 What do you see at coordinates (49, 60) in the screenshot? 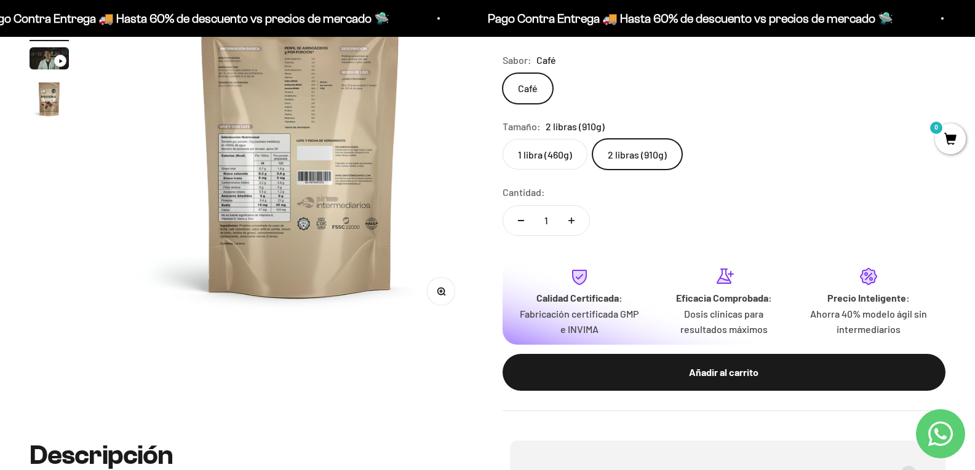
I see `button: Ir al artículo 3` at bounding box center [49, 60].